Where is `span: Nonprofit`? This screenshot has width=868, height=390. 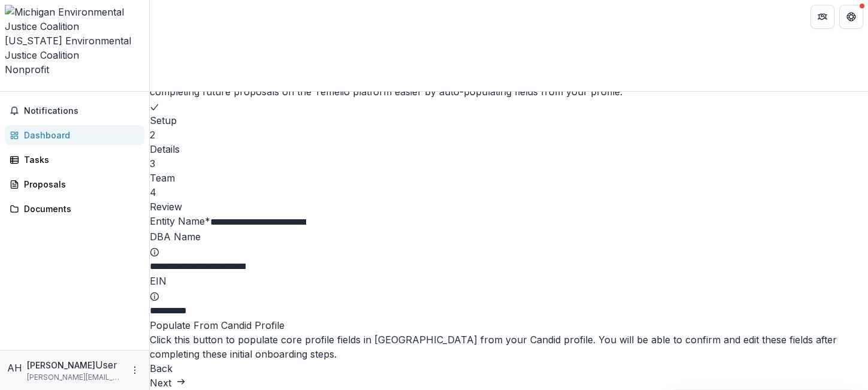
span: Nonprofit is located at coordinates (27, 69).